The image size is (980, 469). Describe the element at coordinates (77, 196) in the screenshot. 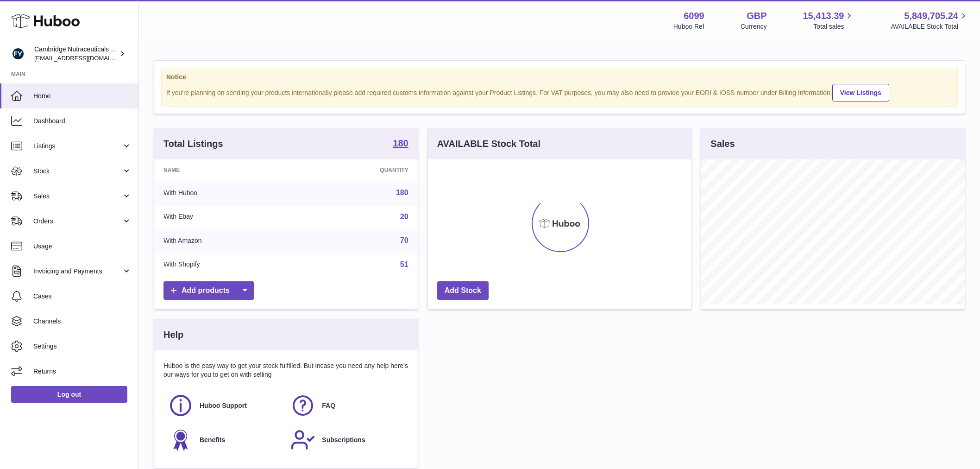

I see `span: Sales` at that location.